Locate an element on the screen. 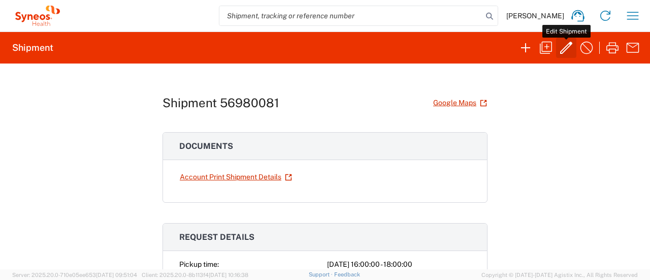 The height and width of the screenshot is (280, 650). h2: Shipment is located at coordinates (32, 48).